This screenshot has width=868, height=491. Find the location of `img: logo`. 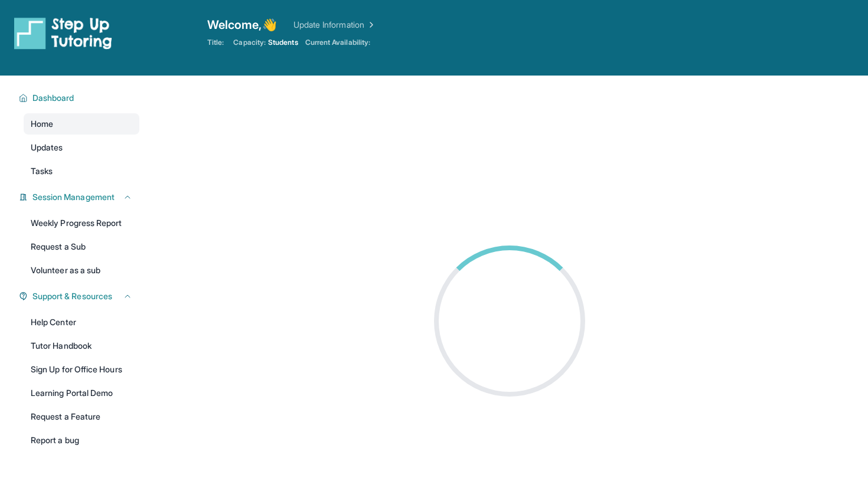

img: logo is located at coordinates (63, 33).